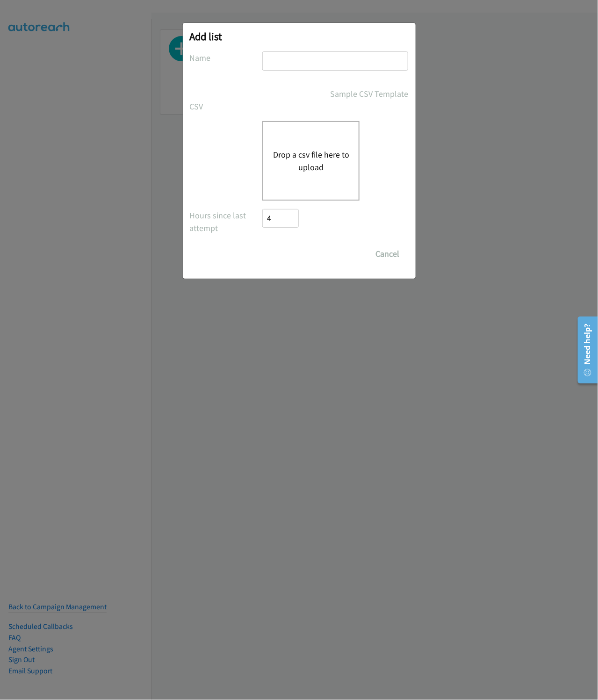 The width and height of the screenshot is (598, 700). What do you see at coordinates (16, 31) in the screenshot?
I see `div: Need help?` at bounding box center [16, 31].